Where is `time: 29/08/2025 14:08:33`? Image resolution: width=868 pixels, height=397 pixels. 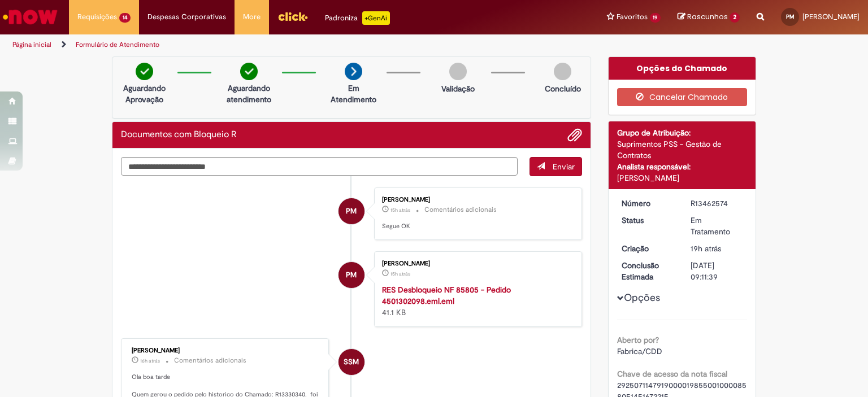
time: 29/08/2025 14:08:33 is located at coordinates (706, 248).